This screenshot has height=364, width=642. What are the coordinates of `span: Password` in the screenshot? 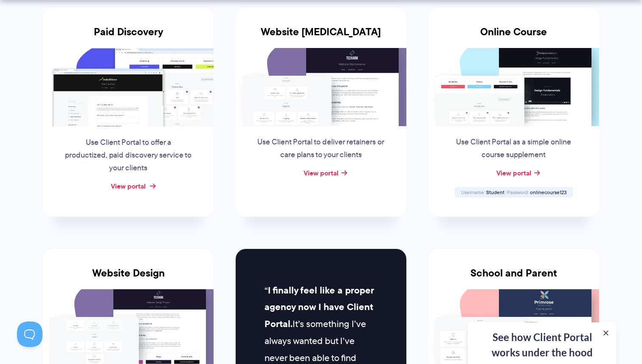 It's located at (518, 192).